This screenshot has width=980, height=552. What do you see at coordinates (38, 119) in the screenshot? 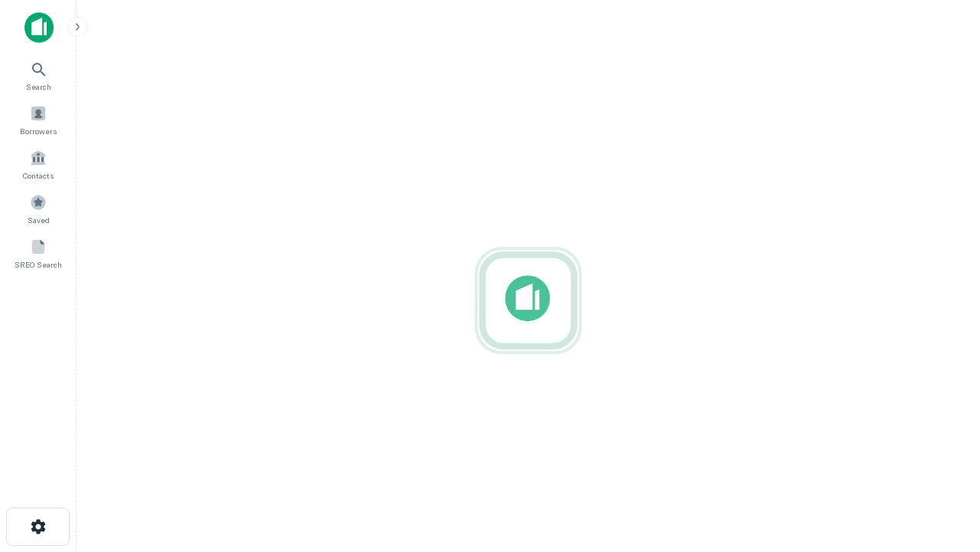
I see `div: Borrowers` at bounding box center [38, 119].